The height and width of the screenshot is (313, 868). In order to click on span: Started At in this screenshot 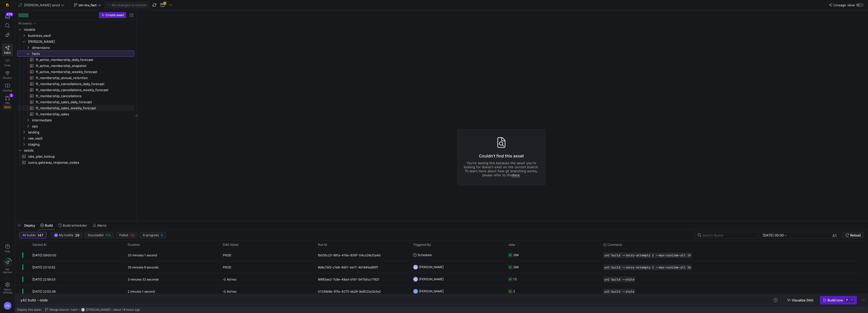, I will do `click(40, 245)`.